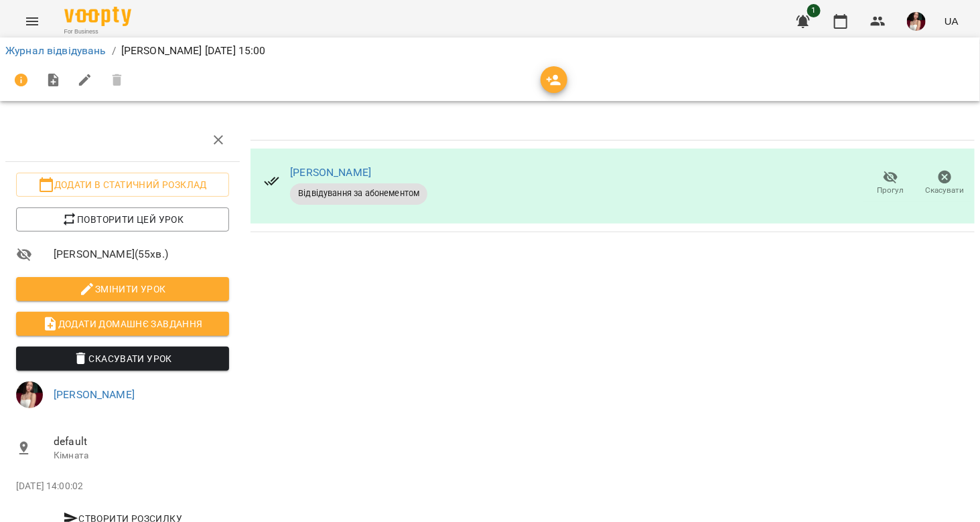 The width and height of the screenshot is (980, 522). What do you see at coordinates (123, 359) in the screenshot?
I see `button: Скасувати Урок` at bounding box center [123, 359].